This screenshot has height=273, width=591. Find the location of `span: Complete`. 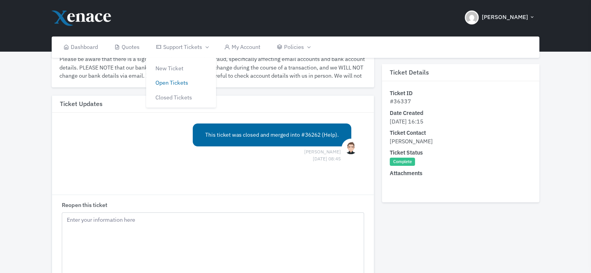

span: Complete is located at coordinates (402, 162).